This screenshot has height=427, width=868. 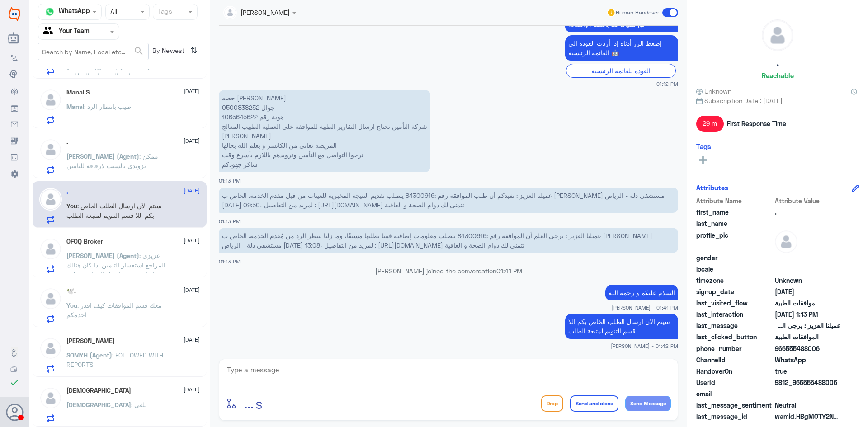 What do you see at coordinates (667, 84) in the screenshot?
I see `span: 01:12 PM` at bounding box center [667, 84].